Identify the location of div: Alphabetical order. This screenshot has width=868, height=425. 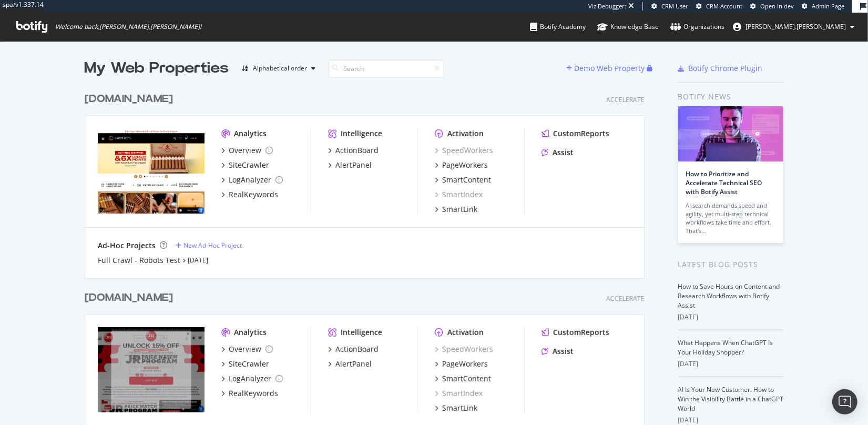
(280, 69).